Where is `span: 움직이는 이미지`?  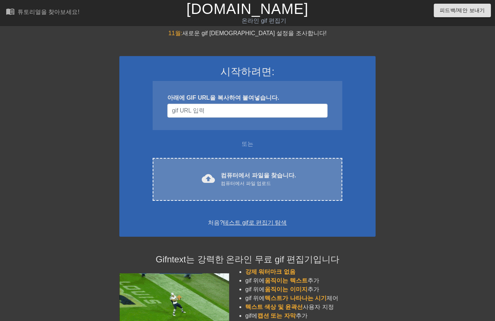 span: 움직이는 이미지 is located at coordinates (286, 289).